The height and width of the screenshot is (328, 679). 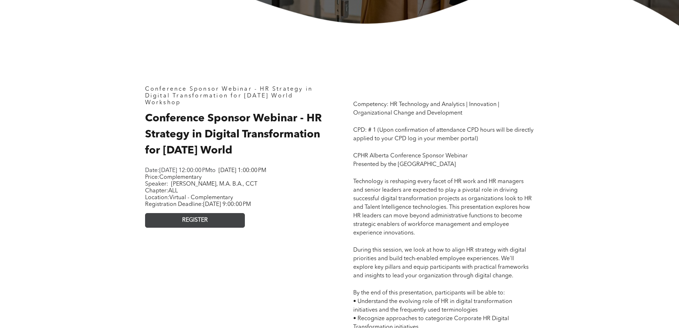 What do you see at coordinates (163, 103) in the screenshot?
I see `span: Workshop` at bounding box center [163, 103].